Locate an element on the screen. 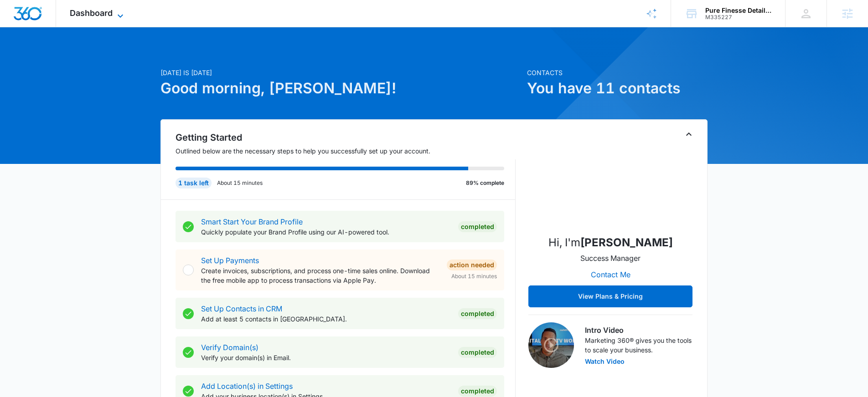  a: Add Location(s) in Settings is located at coordinates (247, 386).